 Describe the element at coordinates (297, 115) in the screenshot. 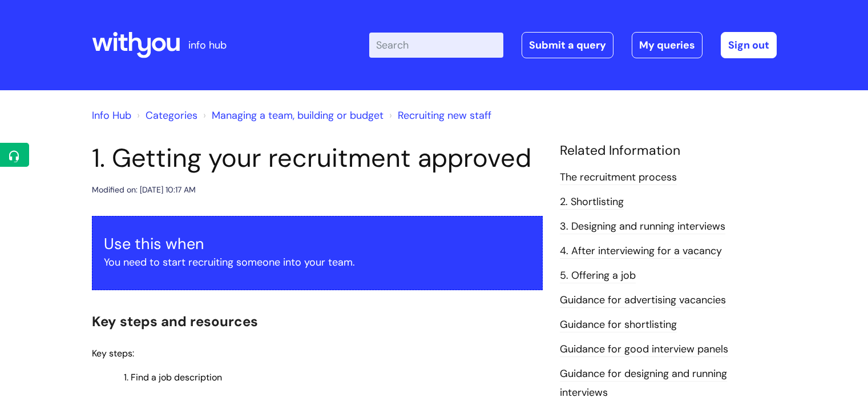

I see `a: Managing a team, building or budget` at that location.